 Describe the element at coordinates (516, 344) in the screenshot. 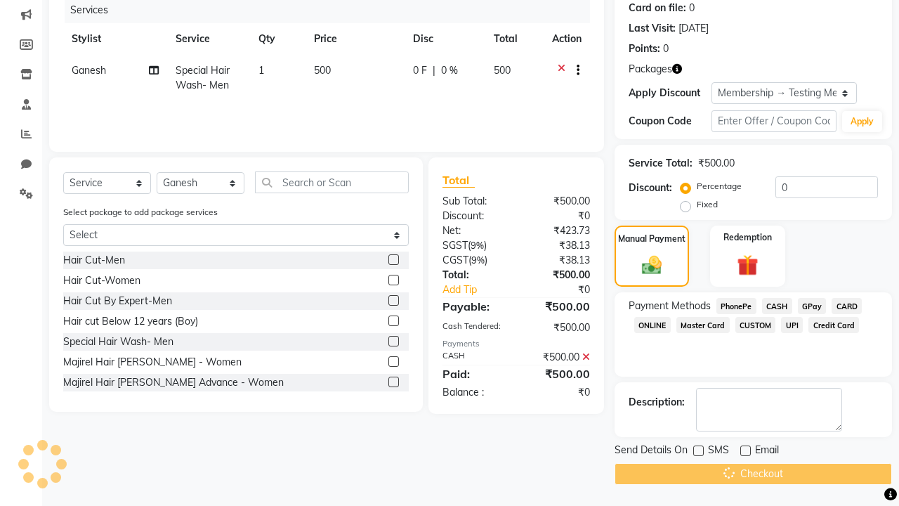

I see `div: Payments` at that location.